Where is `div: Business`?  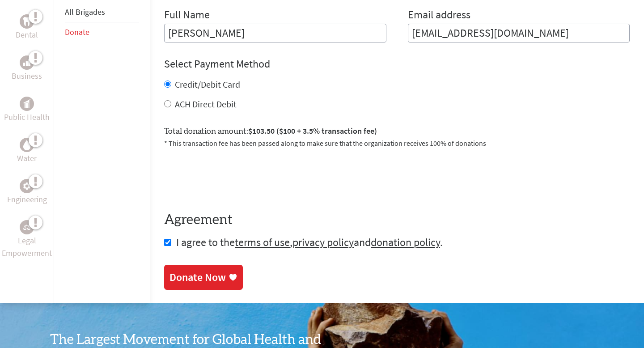 div: Business is located at coordinates (27, 62).